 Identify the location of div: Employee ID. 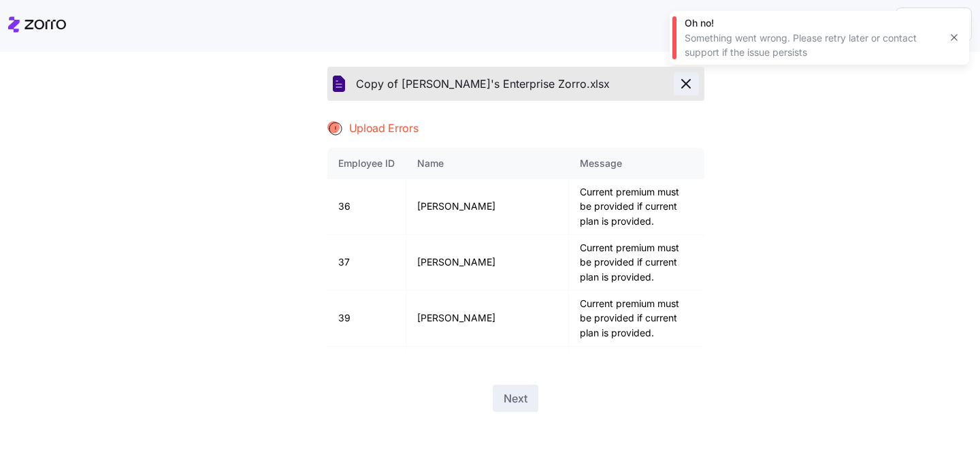
(366, 163).